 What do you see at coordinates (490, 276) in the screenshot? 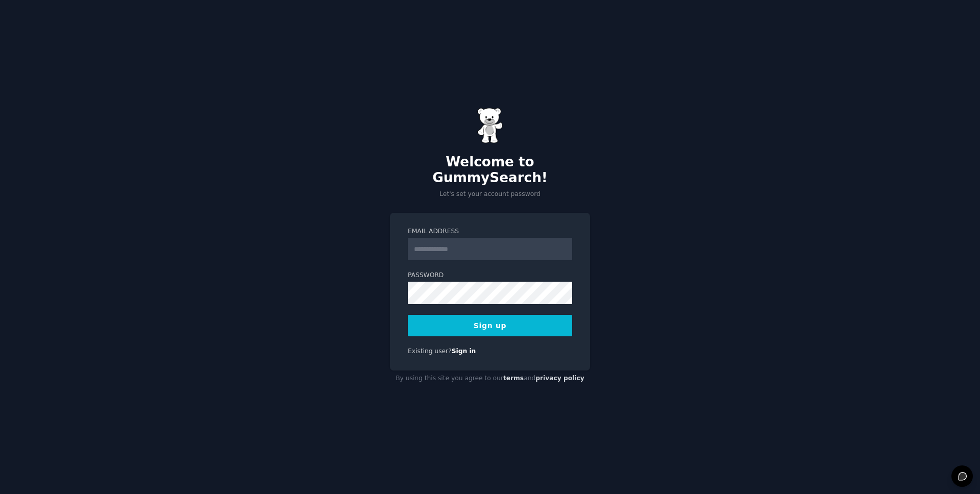
I see `label: Password` at bounding box center [490, 276].